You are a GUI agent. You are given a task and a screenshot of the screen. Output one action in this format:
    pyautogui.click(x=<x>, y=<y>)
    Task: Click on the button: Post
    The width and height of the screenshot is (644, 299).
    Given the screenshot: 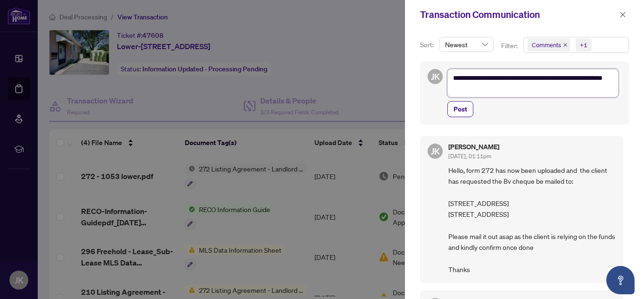 What is the action you would take?
    pyautogui.click(x=460, y=109)
    